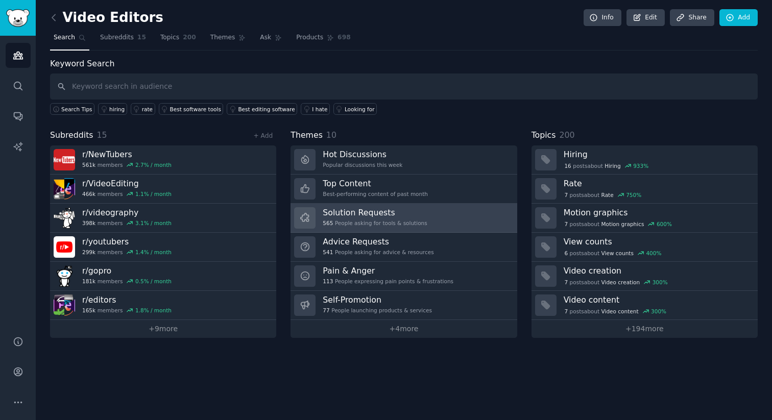 The image size is (772, 420). What do you see at coordinates (69, 40) in the screenshot?
I see `a: Search` at bounding box center [69, 40].